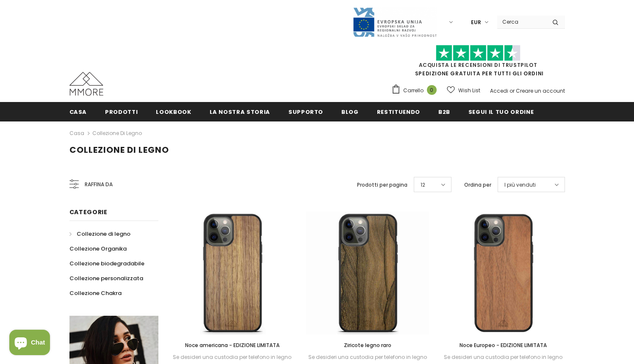 The width and height of the screenshot is (634, 364). Describe the element at coordinates (30, 343) in the screenshot. I see `inbox-online-store-chat: Shopify online store chat` at that location.